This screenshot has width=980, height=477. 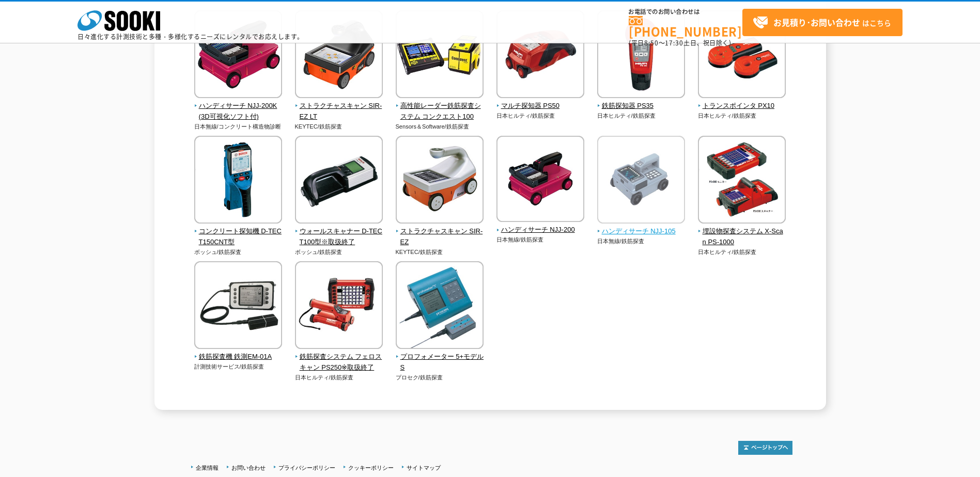 What do you see at coordinates (742, 238) in the screenshot?
I see `span: 埋設物探査システム X-Scan PS-1000` at bounding box center [742, 238].